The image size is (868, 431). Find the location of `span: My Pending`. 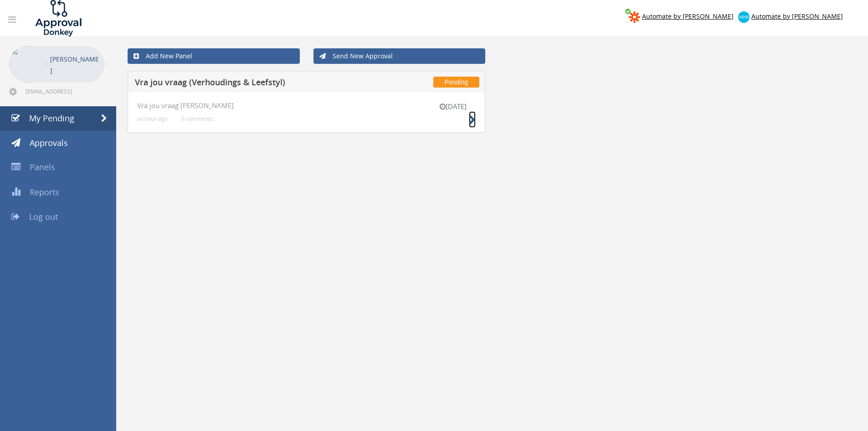

span: My Pending is located at coordinates (52, 118).